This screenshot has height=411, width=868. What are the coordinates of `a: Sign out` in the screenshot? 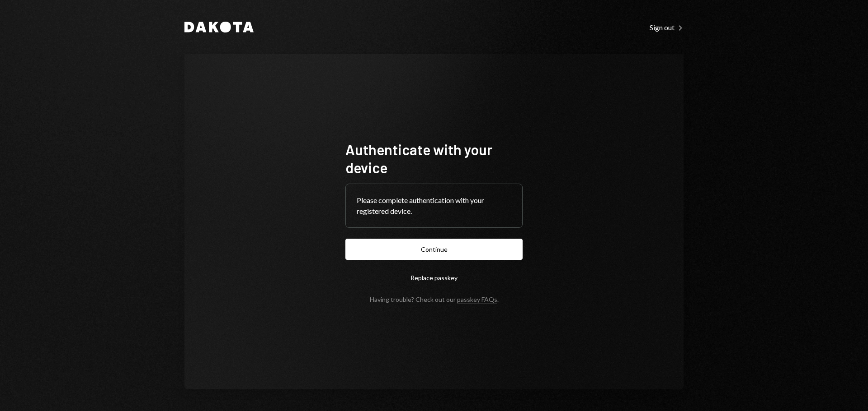 It's located at (666, 27).